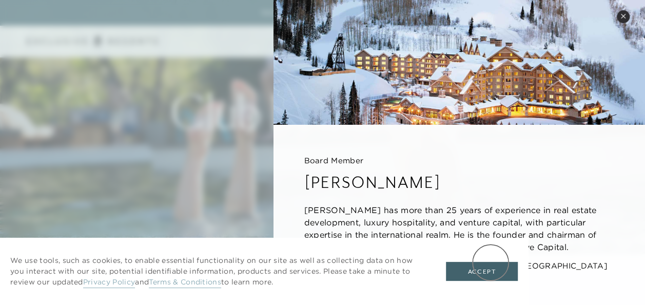  What do you see at coordinates (218, 271) in the screenshot?
I see `p: We use tools, such as cookies, to enable essential functionality on our site as well as collectin...` at bounding box center [218, 271].